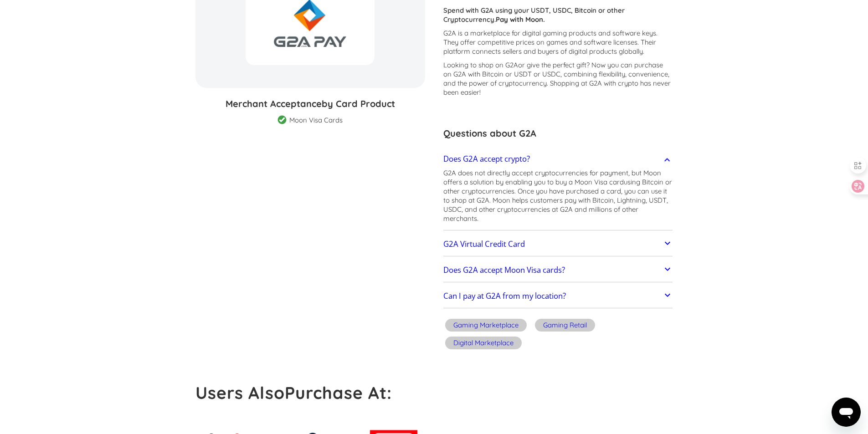  What do you see at coordinates (310, 104) in the screenshot?
I see `h3: Merchant Acceptance` at bounding box center [310, 104].